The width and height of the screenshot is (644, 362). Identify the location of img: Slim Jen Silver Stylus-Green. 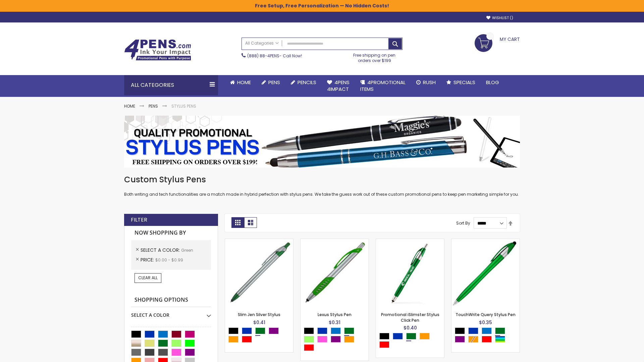
(259, 273).